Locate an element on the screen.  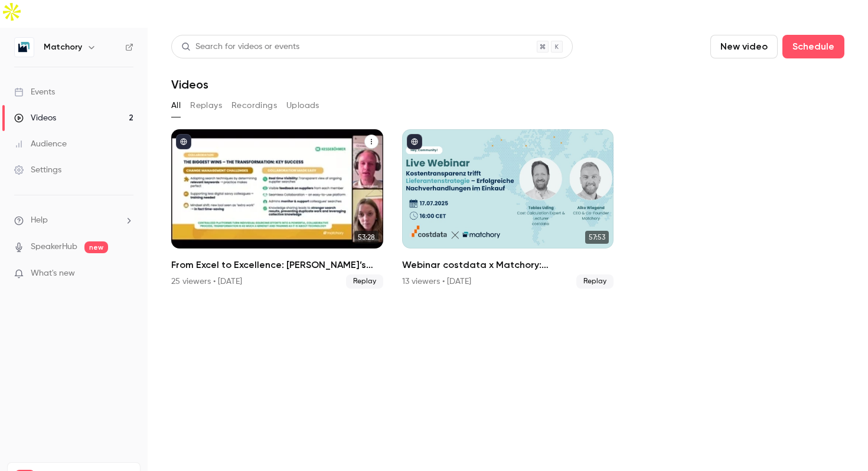
div: Audience is located at coordinates (40, 144).